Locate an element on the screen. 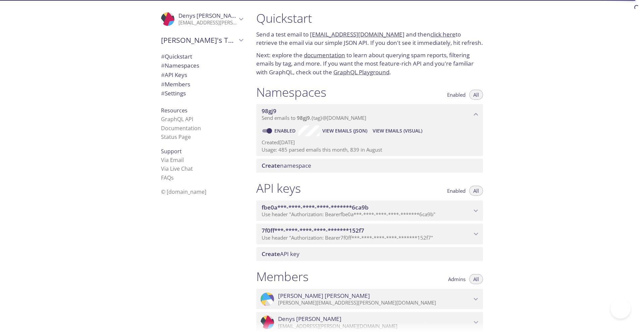  h1: Quickstart is located at coordinates (370, 18).